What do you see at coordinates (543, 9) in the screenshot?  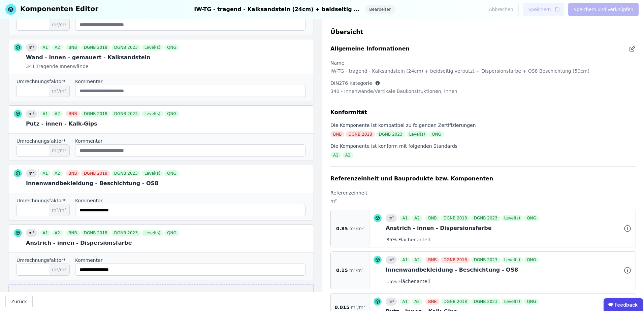 I see `button: Speichern` at bounding box center [543, 9].